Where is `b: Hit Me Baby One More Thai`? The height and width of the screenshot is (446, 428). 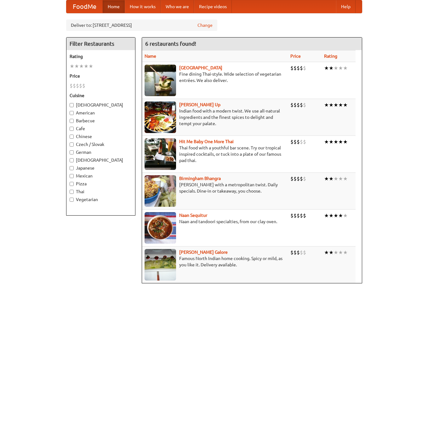 b: Hit Me Baby One More Thai is located at coordinates (206, 141).